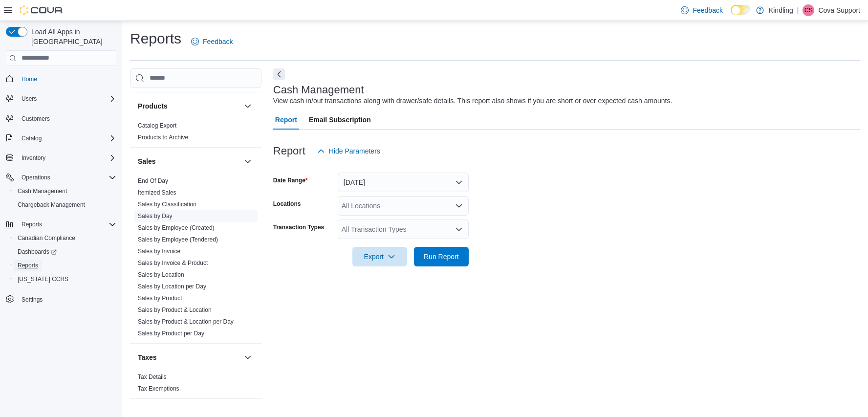 This screenshot has height=417, width=868. I want to click on span: Sales by Product & Location per Day, so click(185, 322).